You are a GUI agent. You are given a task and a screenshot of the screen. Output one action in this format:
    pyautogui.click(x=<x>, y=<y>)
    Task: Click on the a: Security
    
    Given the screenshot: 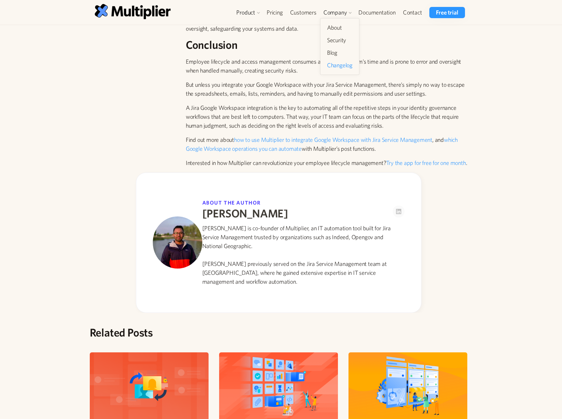 What is the action you would take?
    pyautogui.click(x=339, y=40)
    